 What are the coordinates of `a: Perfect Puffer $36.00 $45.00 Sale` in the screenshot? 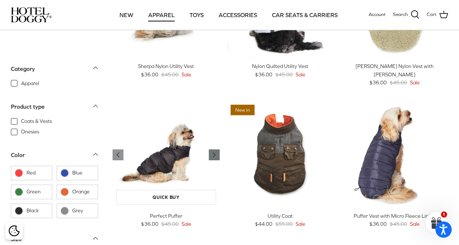 It's located at (166, 220).